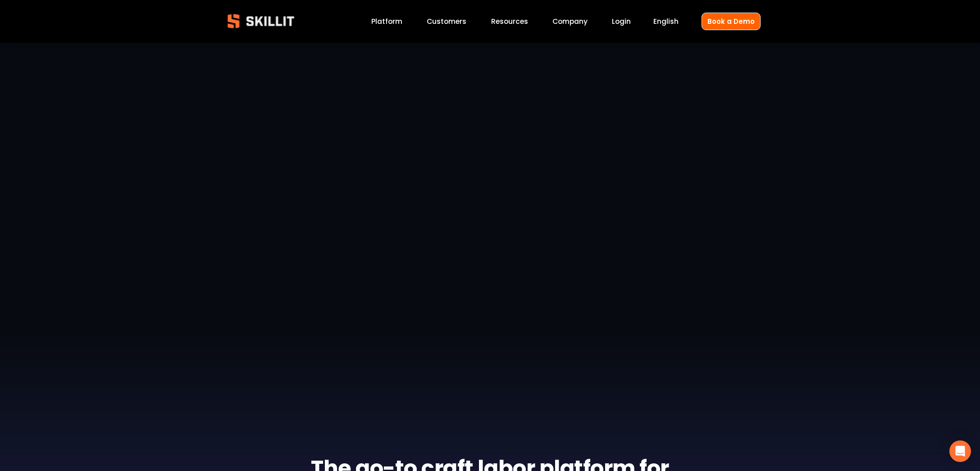  I want to click on a: Customers, so click(447, 21).